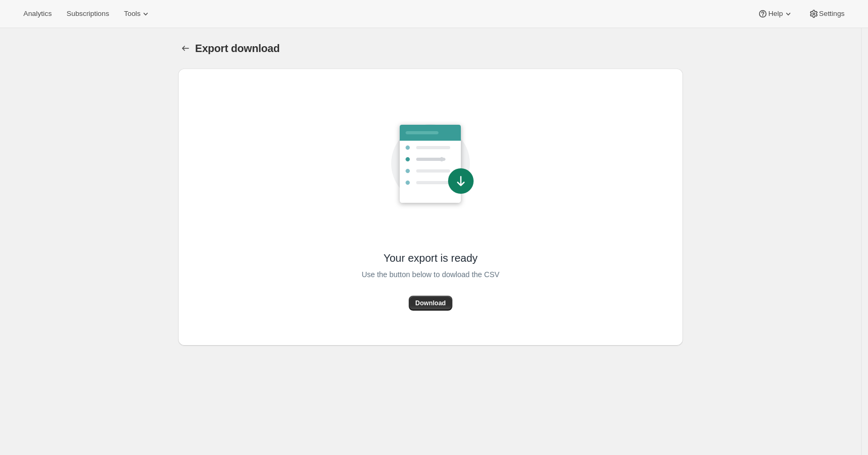  Describe the element at coordinates (237, 48) in the screenshot. I see `span: Export download` at that location.